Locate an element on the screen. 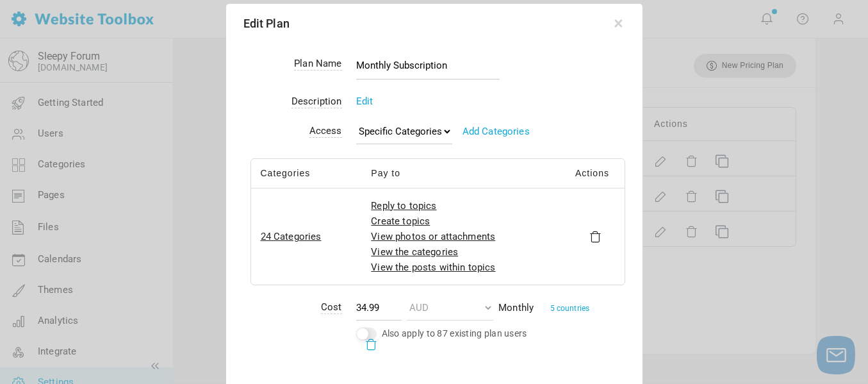 This screenshot has width=868, height=384. td: Categories is located at coordinates (306, 173).